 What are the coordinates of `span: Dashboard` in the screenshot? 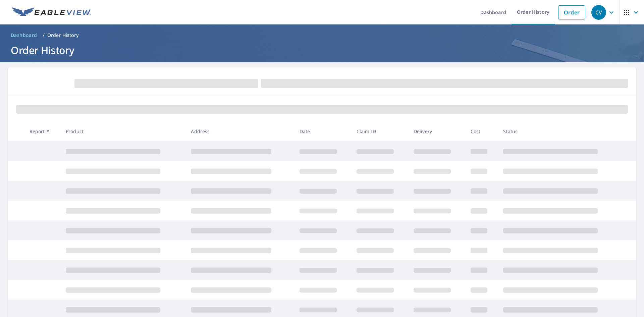 It's located at (24, 35).